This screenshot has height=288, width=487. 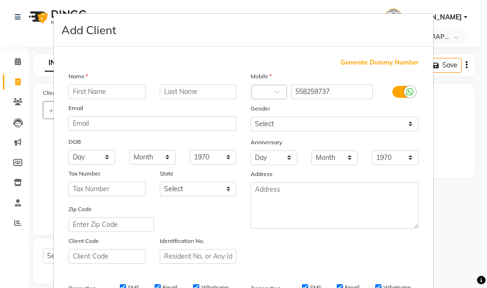 I want to click on label: Name, so click(x=78, y=77).